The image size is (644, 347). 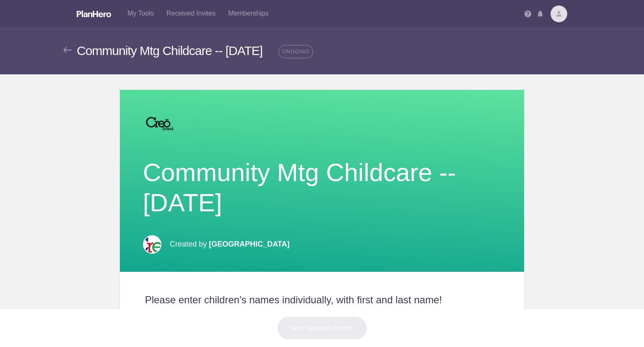 I want to click on h2: Please enter children's names individually, with first and last name!, so click(x=322, y=300).